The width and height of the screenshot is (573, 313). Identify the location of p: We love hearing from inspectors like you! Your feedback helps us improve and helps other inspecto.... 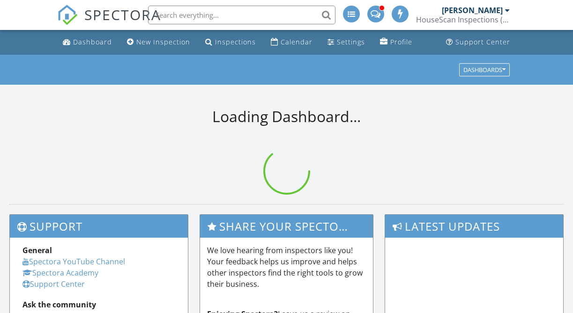
(286, 267).